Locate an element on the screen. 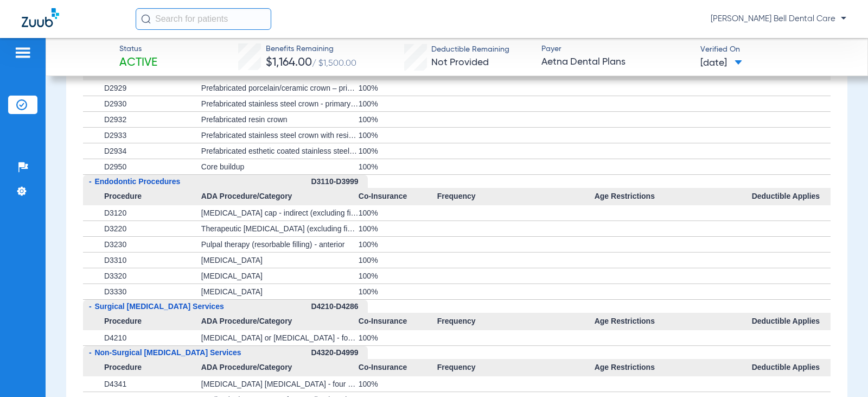 This screenshot has width=868, height=397. div: Prefabricated stainless steel crown - primary tooth is located at coordinates (280, 103).